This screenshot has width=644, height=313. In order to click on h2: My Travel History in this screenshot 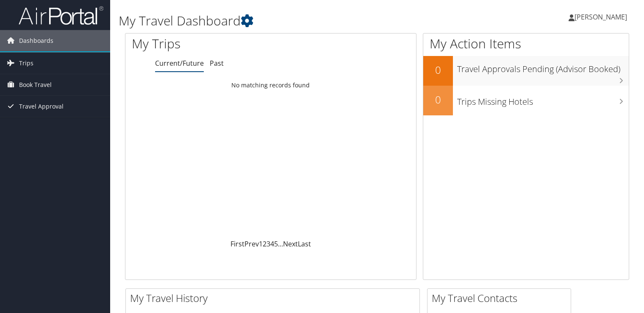, I will do `click(274, 298)`.